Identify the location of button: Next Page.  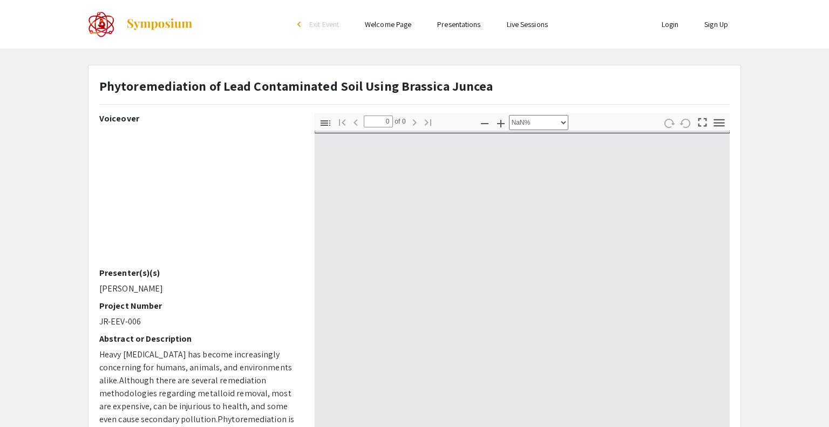
(414, 121).